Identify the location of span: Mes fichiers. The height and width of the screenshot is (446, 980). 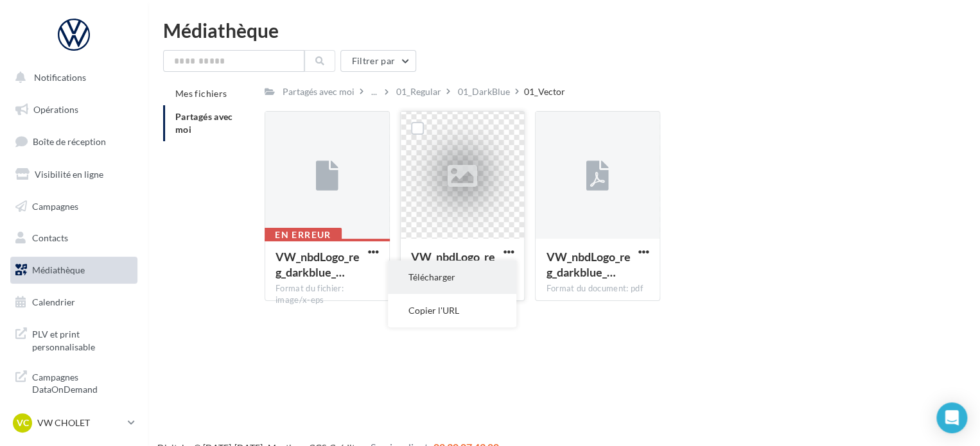
(201, 93).